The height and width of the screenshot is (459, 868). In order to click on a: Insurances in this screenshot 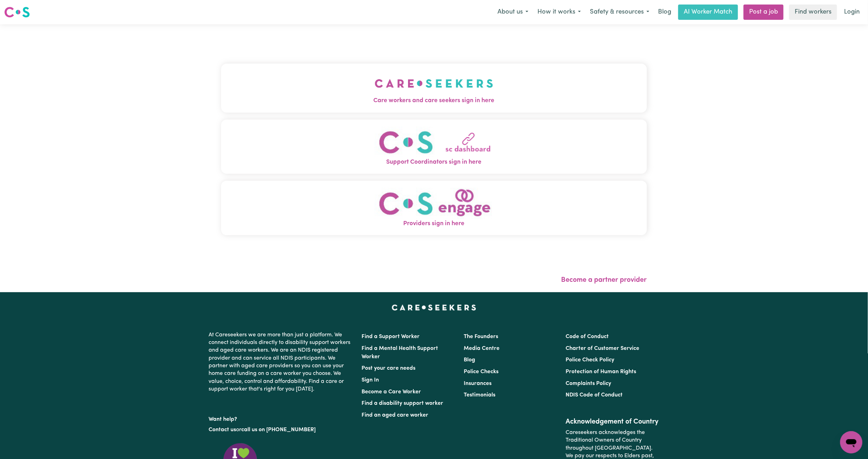, I will do `click(477, 384)`.